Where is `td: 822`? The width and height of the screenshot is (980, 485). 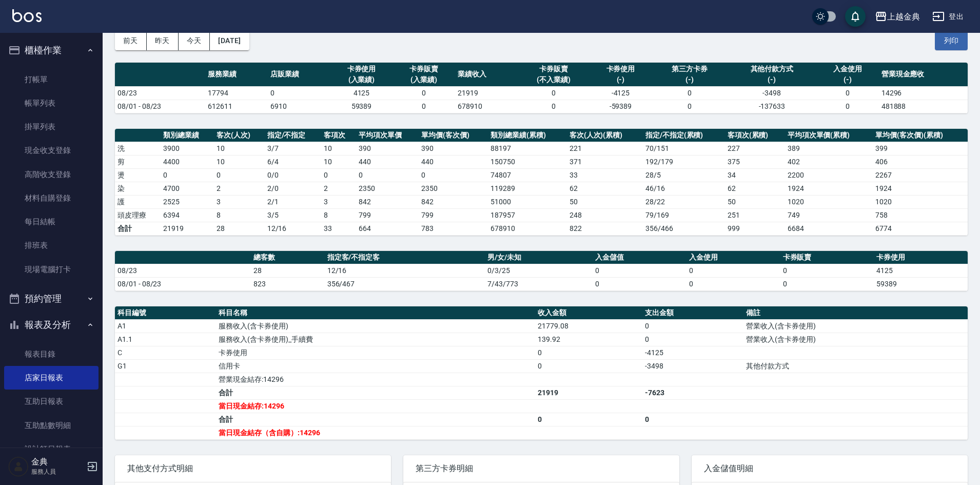
td: 822 is located at coordinates (605, 228).